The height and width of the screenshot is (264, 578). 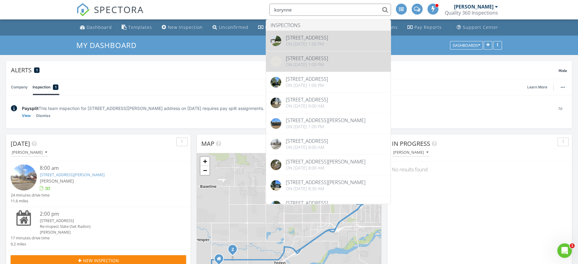 What do you see at coordinates (185, 27) in the screenshot?
I see `div: New Inspection` at bounding box center [185, 27].